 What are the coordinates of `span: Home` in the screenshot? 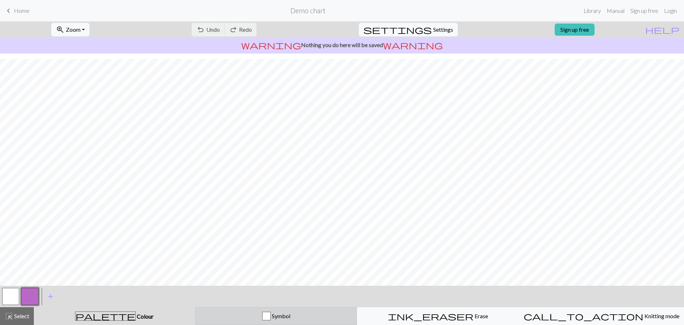 It's located at (22, 10).